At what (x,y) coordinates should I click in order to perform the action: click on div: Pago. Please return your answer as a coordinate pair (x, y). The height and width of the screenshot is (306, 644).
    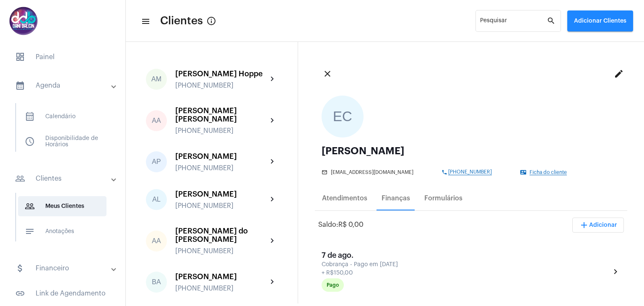
    Looking at the image, I should click on (332, 285).